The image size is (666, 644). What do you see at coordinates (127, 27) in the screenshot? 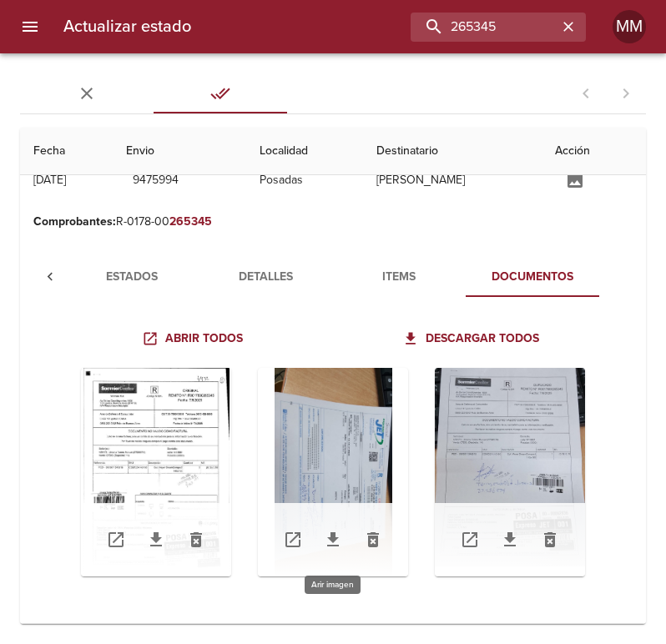
I see `h6: Actualizar estado` at bounding box center [127, 27].